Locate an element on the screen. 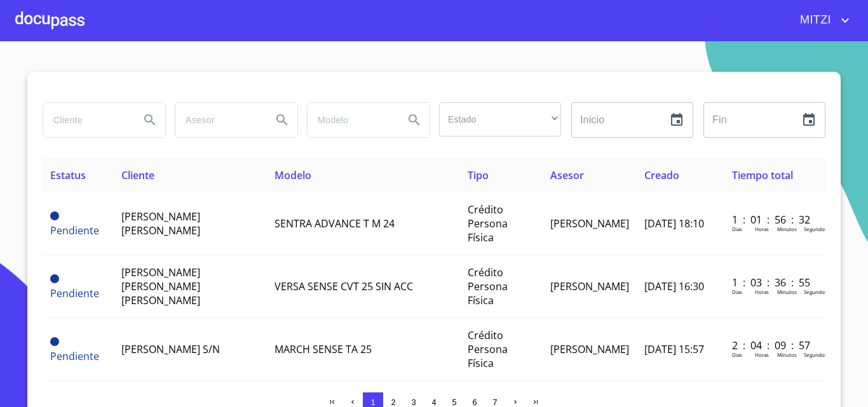 The height and width of the screenshot is (407, 868). p: 1 : 03 : 36 : 55 is located at coordinates (774, 282).